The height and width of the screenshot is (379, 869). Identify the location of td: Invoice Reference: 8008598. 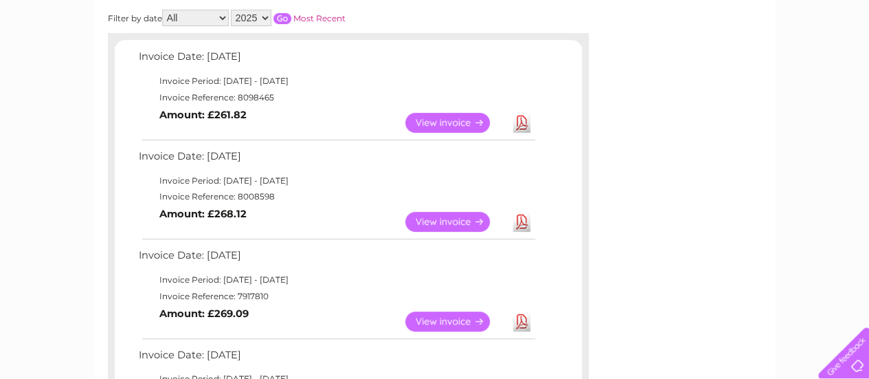
(336, 197).